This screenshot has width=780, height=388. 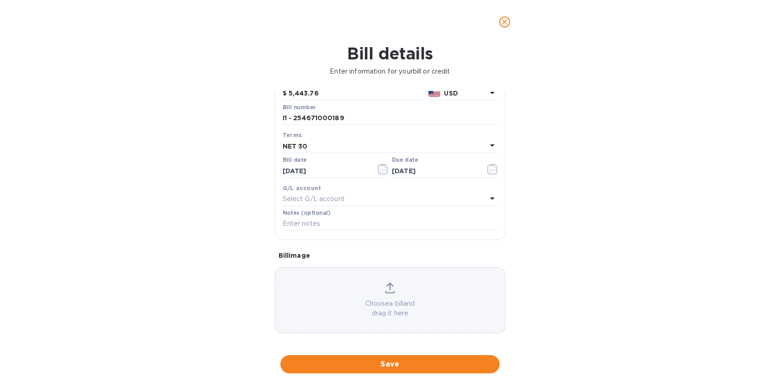 What do you see at coordinates (504, 22) in the screenshot?
I see `button: close` at bounding box center [504, 22].